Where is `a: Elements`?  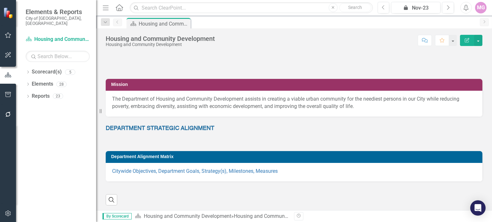 a: Elements is located at coordinates (42, 84).